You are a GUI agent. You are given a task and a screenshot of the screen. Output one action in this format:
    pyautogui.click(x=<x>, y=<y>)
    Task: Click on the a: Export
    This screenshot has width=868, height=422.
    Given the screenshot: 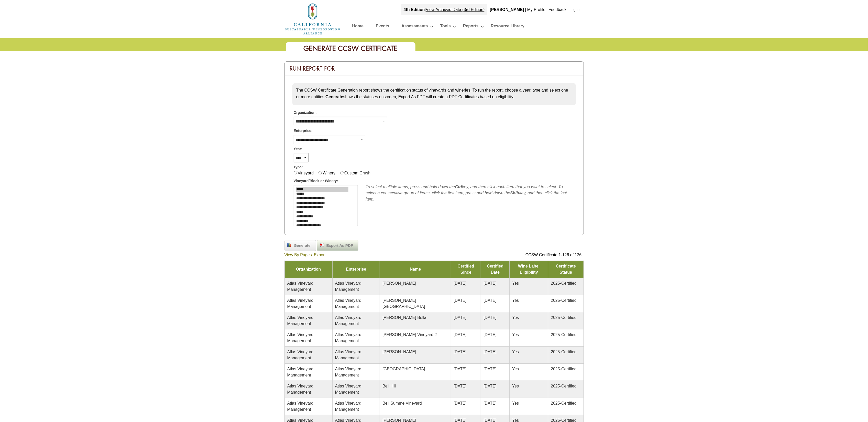 What is the action you would take?
    pyautogui.click(x=320, y=255)
    